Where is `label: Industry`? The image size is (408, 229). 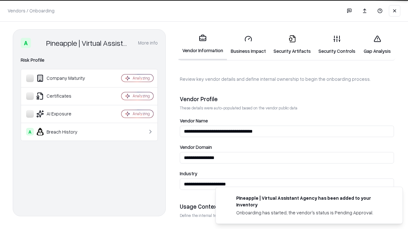 label: Industry is located at coordinates (287, 174).